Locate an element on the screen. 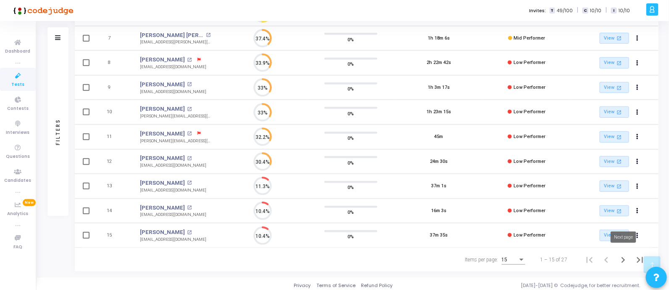  div: 1h 23m 15s is located at coordinates (439, 112).